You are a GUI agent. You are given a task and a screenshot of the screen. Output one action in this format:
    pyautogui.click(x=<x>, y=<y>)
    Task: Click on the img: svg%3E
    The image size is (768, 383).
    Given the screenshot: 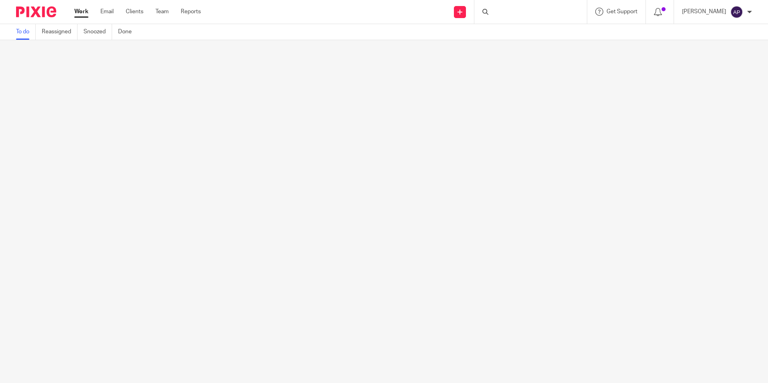 What is the action you would take?
    pyautogui.click(x=737, y=12)
    